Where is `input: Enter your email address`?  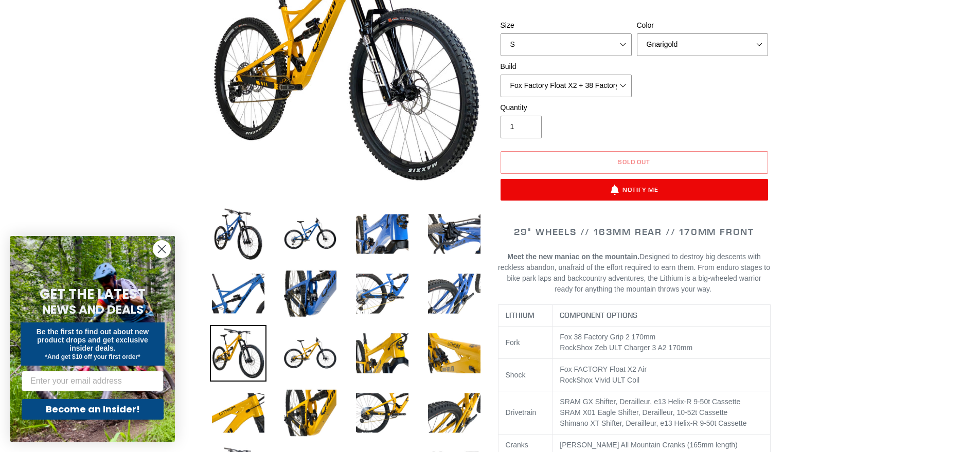
input: Enter your email address is located at coordinates (93, 381).